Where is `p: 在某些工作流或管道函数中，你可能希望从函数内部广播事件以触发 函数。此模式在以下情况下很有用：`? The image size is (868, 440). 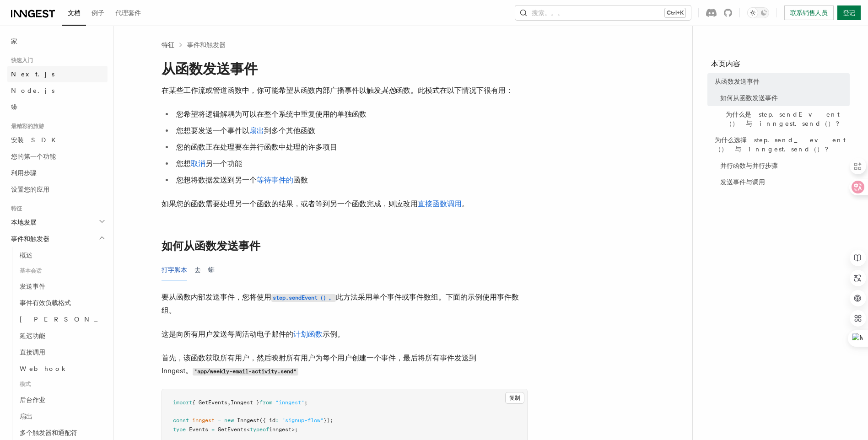
p: 在某些工作流或管道函数中，你可能希望从函数内部广播事件以触发 函数。此模式在以下情况下很有用： is located at coordinates (344, 90).